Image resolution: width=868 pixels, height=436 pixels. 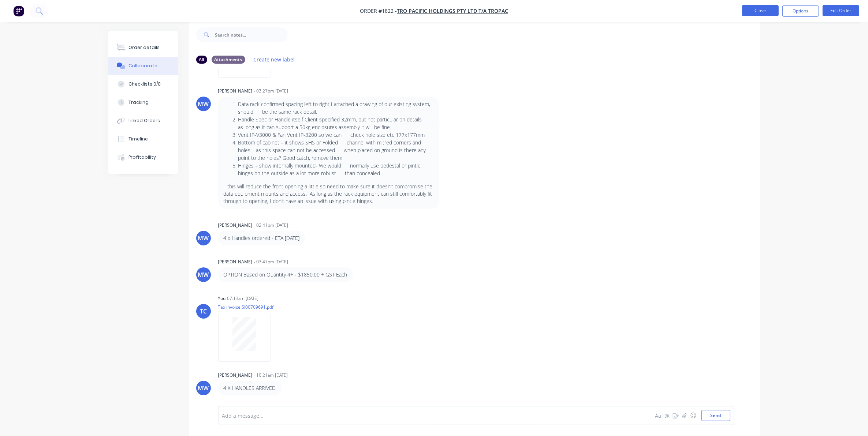 I want to click on div: Checklists 0/0, so click(x=145, y=85).